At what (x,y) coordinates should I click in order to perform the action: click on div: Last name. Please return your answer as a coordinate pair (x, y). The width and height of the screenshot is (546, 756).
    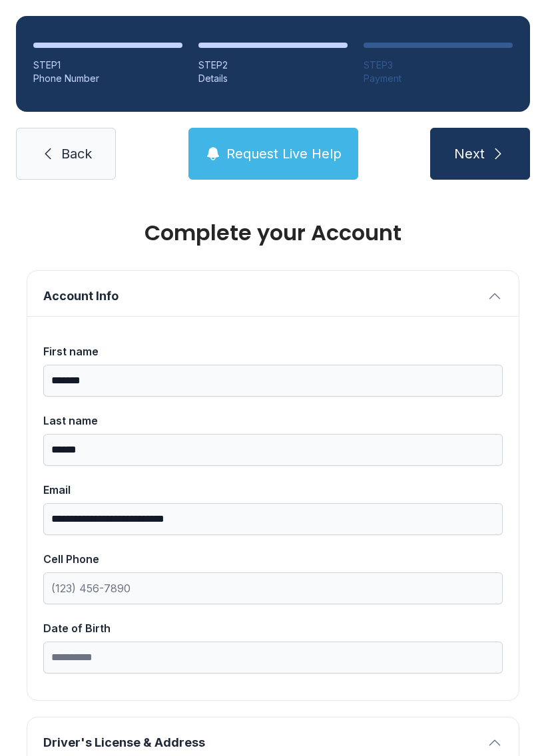
    Looking at the image, I should click on (273, 421).